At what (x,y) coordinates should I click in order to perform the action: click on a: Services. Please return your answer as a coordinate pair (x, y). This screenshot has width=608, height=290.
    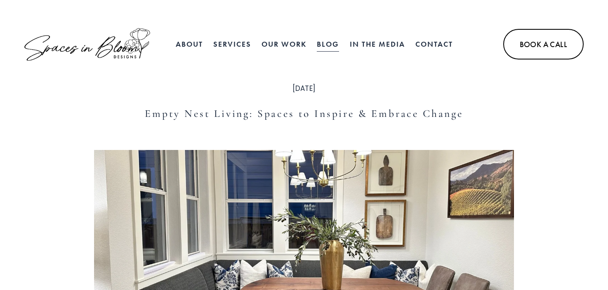
    Looking at the image, I should click on (232, 44).